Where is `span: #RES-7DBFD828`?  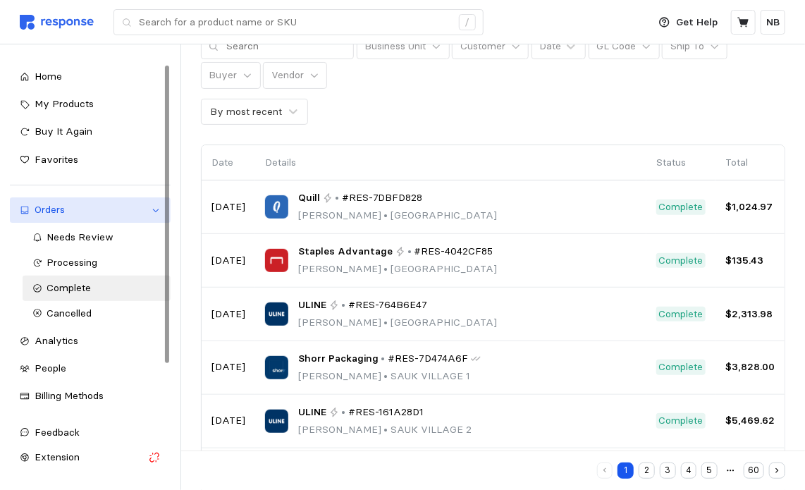 span: #RES-7DBFD828 is located at coordinates (382, 198).